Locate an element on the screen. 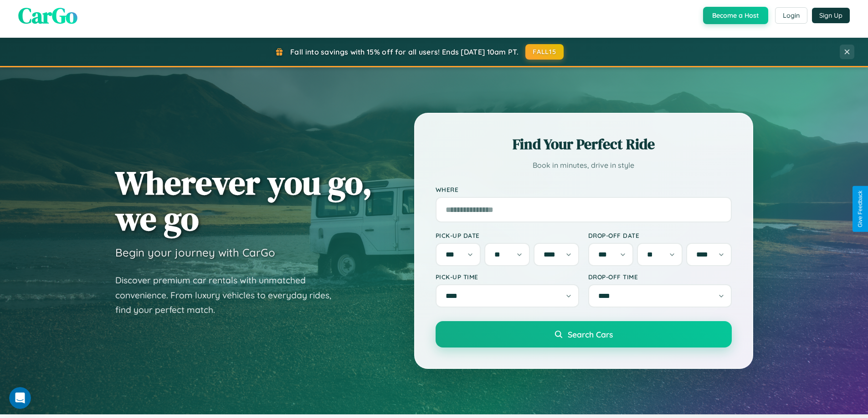 The image size is (868, 418). span: CarGo is located at coordinates (48, 15).